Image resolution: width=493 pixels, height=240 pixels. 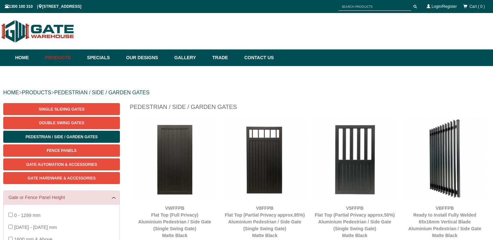 What do you see at coordinates (444, 7) in the screenshot?
I see `a: Login/Register` at bounding box center [444, 7].